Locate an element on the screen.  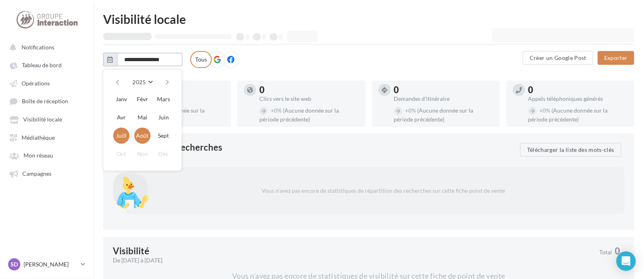
a: Boîte de réception is located at coordinates (47, 101).